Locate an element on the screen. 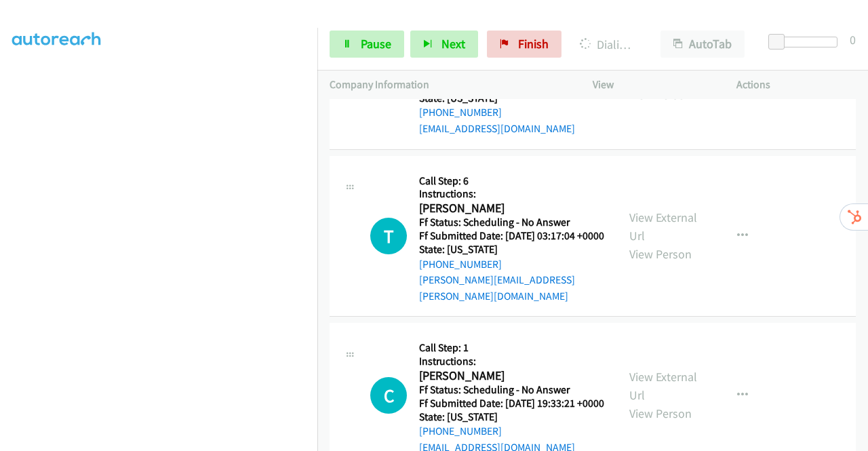 This screenshot has width=868, height=451. h1: C is located at coordinates (388, 396).